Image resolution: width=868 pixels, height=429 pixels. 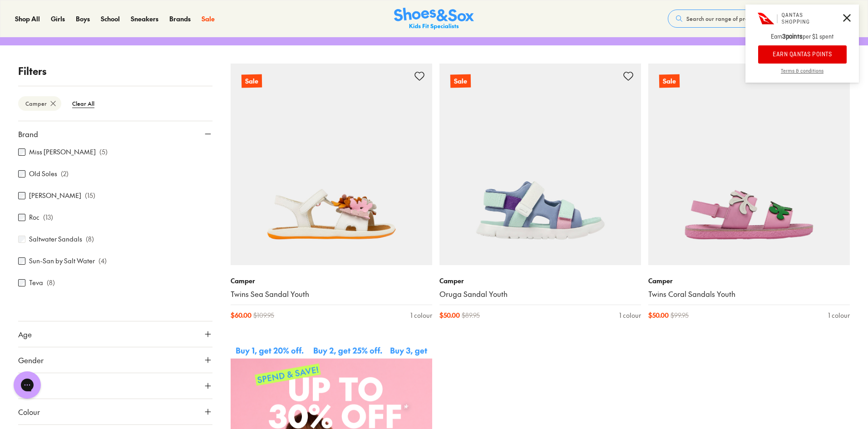 I want to click on p: Filters, so click(x=115, y=71).